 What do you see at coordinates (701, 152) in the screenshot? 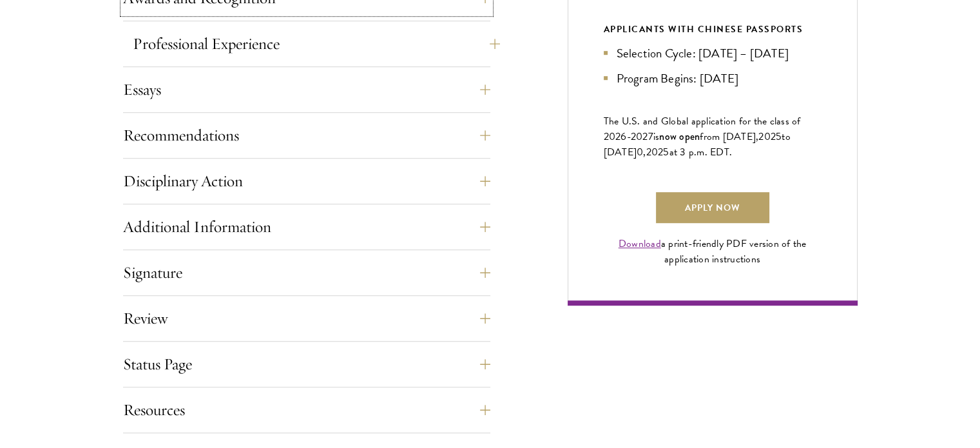
I see `span: at 3 p.m. EDT.` at bounding box center [701, 152].